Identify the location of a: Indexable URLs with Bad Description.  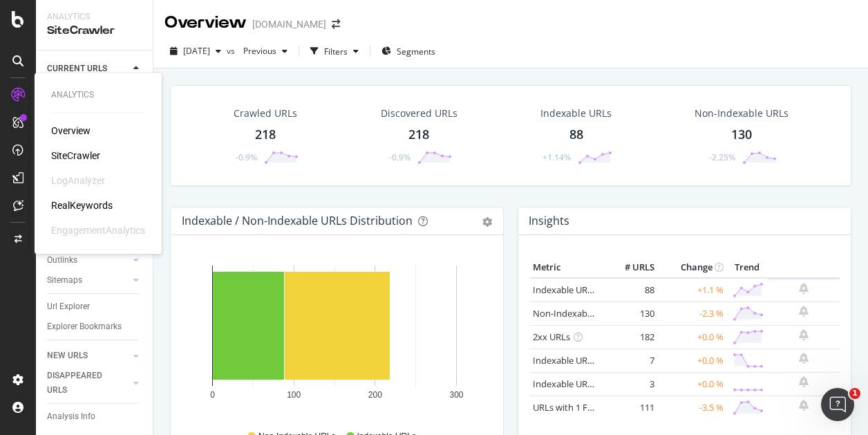
(608, 384).